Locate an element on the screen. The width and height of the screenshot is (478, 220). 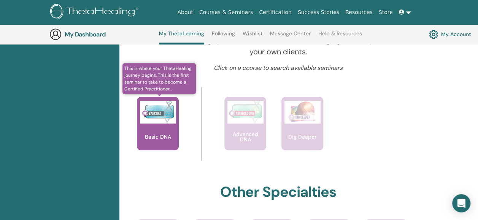
img: Dig Deeper is located at coordinates (302, 112).